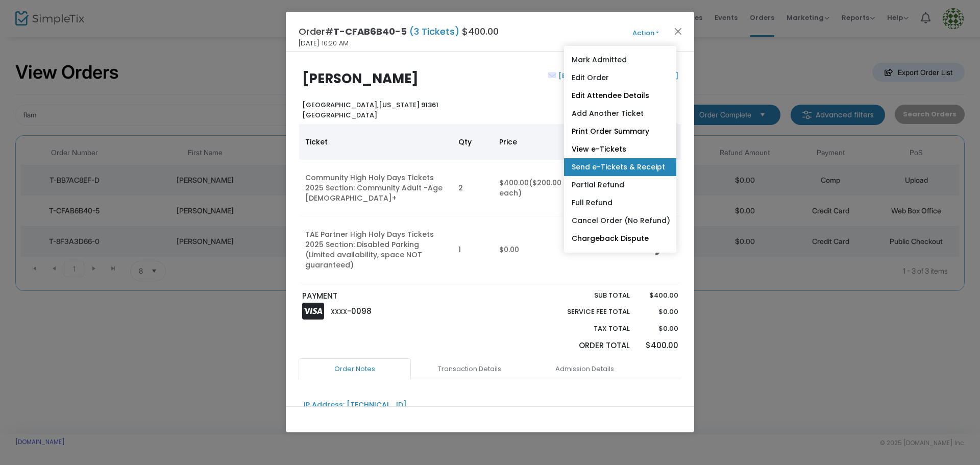 The width and height of the screenshot is (980, 465). What do you see at coordinates (542, 142) in the screenshot?
I see `th: Price` at bounding box center [542, 142].